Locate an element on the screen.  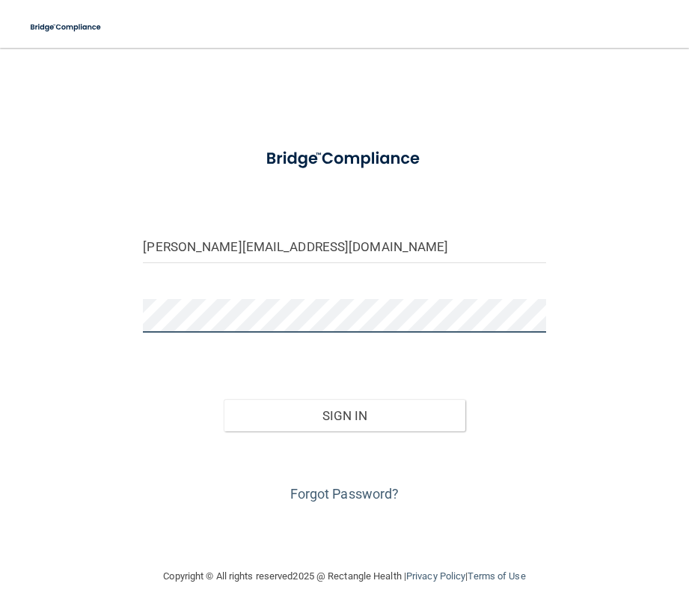
div: Copyright © All rights reserved 2025 @ Rectangle Health | | is located at coordinates (344, 576).